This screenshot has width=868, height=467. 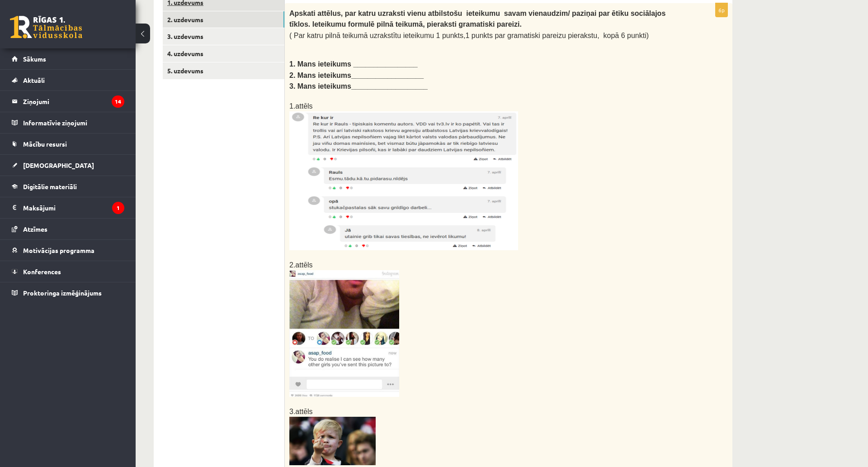 I want to click on span: Mācību resursi, so click(x=45, y=144).